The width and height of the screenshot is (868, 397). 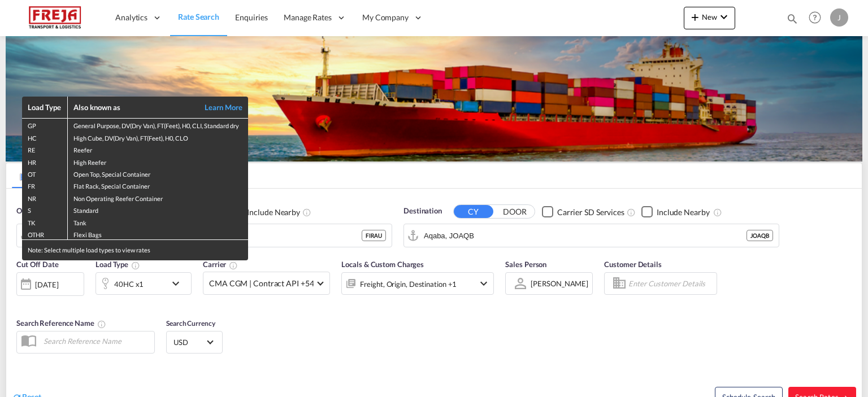 I want to click on td: OTHR, so click(x=44, y=234).